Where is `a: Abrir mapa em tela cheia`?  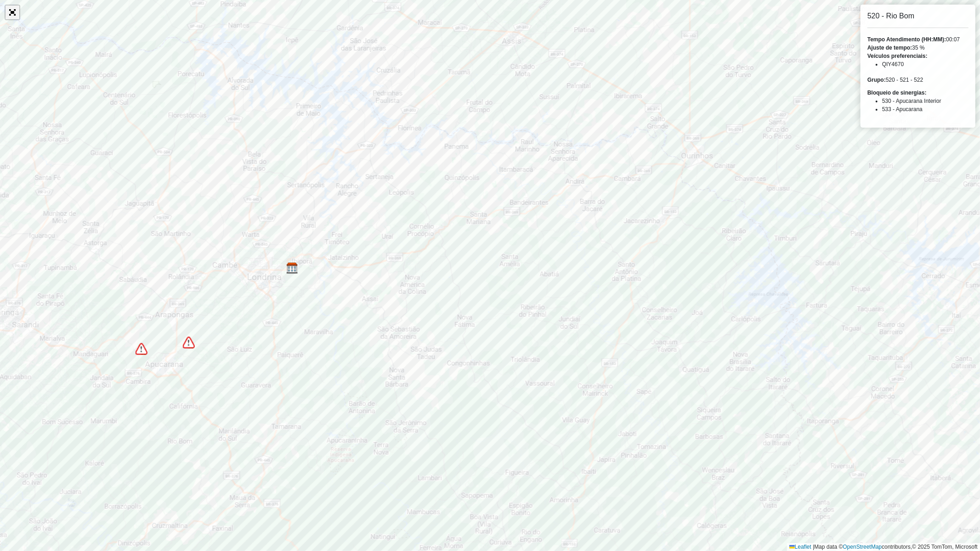
a: Abrir mapa em tela cheia is located at coordinates (12, 12).